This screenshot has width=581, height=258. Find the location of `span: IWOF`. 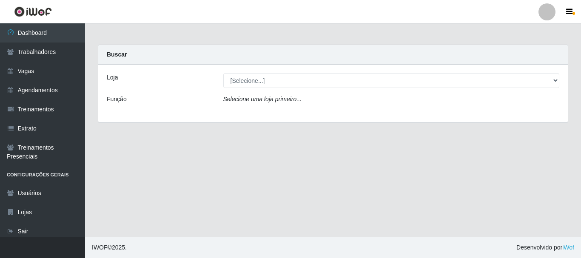

span: IWOF is located at coordinates (99, 247).